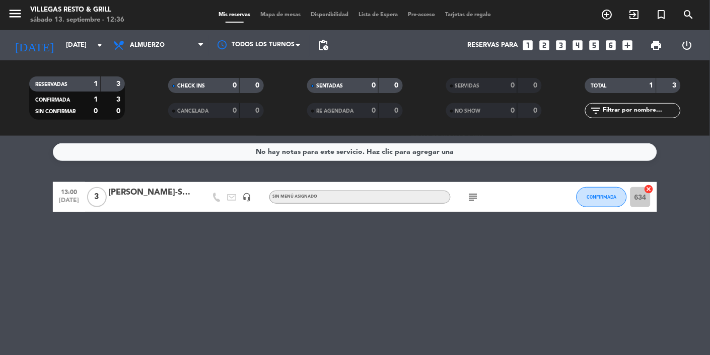  Describe the element at coordinates (561, 45) in the screenshot. I see `i: looks_3` at that location.